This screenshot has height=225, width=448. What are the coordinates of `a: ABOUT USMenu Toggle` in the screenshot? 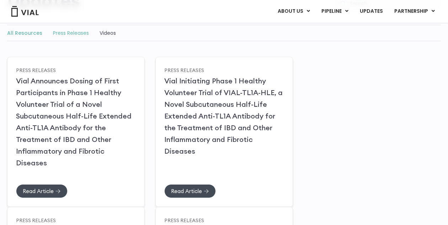 It's located at (293, 11).